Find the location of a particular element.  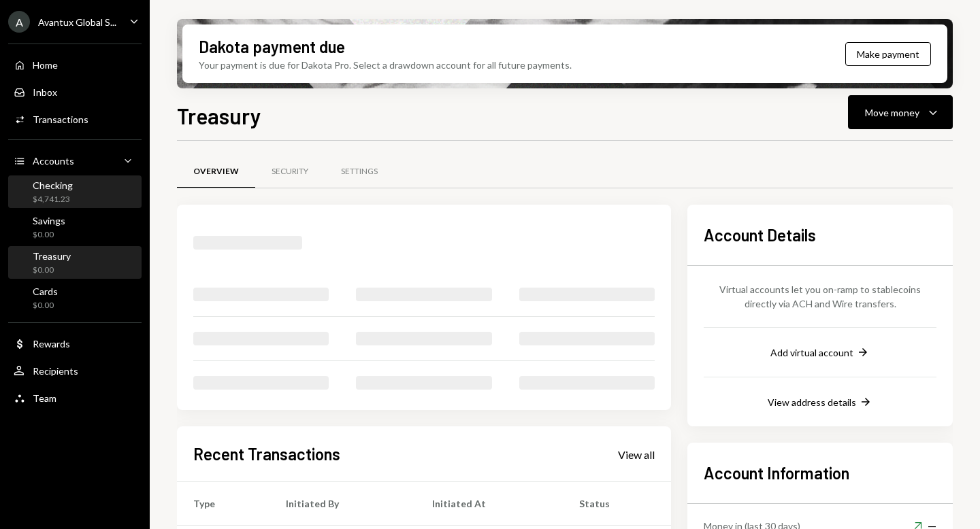

th: Initiated At is located at coordinates (489, 504).